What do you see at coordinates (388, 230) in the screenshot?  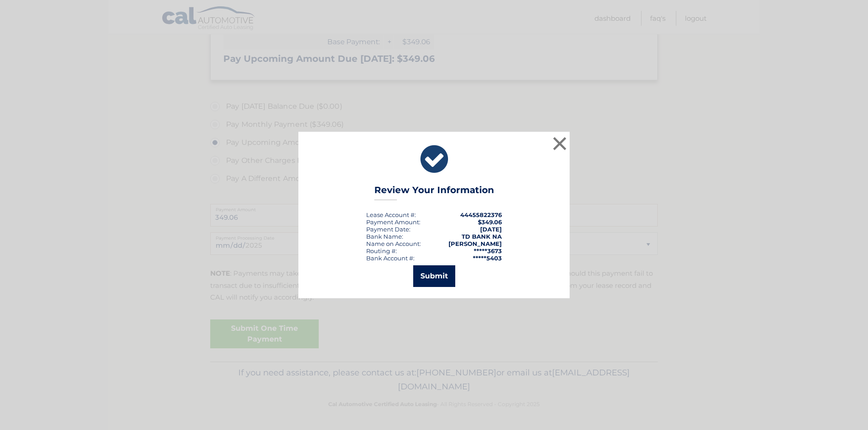 I see `span: Payment Date` at bounding box center [388, 230].